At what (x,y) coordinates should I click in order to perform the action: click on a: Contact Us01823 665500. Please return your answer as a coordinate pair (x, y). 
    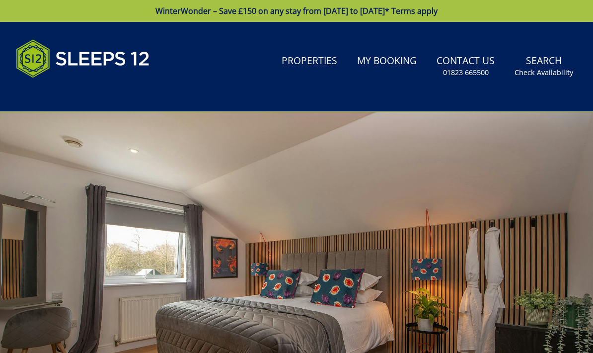
    Looking at the image, I should click on (465, 66).